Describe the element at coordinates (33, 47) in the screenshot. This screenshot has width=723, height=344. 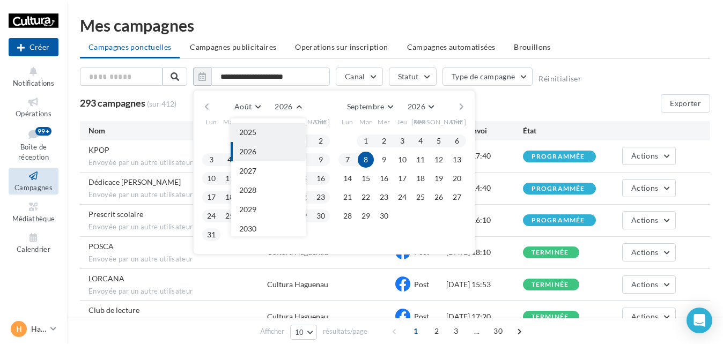
I see `div: Nouvelle campagne` at that location.